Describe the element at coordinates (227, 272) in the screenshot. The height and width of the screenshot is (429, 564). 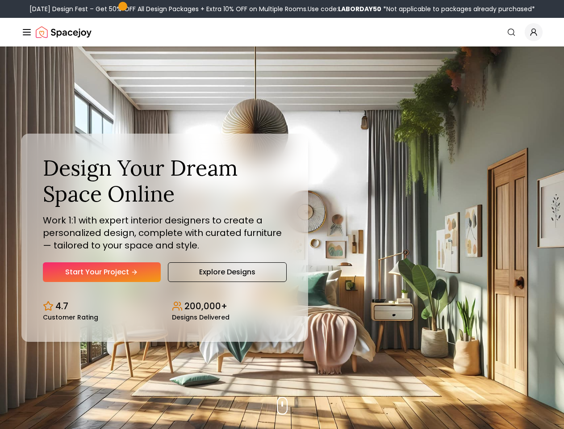
I see `a: Explore Designs` at that location.